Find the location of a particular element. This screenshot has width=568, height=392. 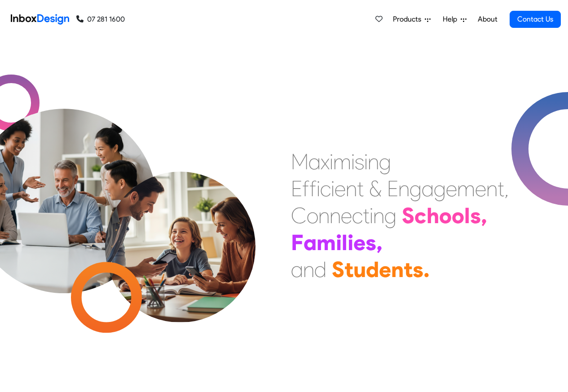

span: Help is located at coordinates (452, 19).